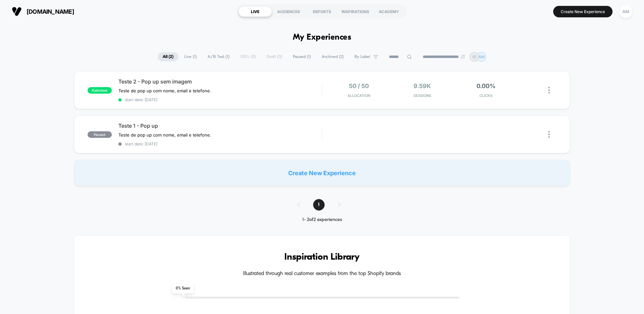 The width and height of the screenshot is (644, 314). I want to click on h3: Inspiration Library, so click(322, 257).